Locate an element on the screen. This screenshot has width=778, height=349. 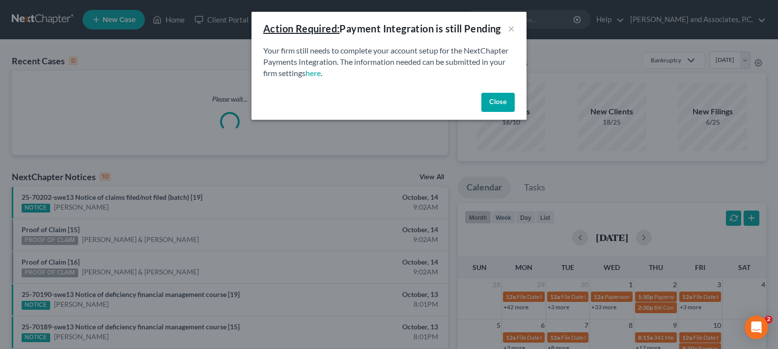
div: Payment Integration is still Pending is located at coordinates (382, 28).